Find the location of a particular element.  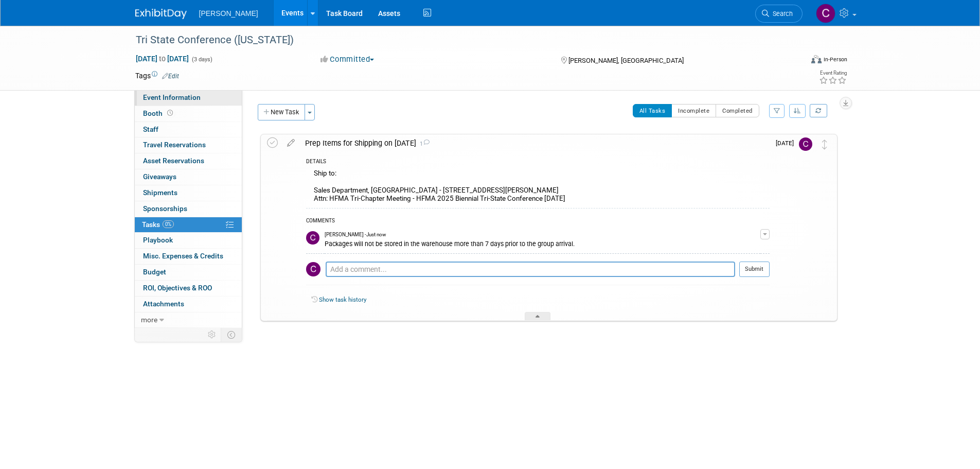

div: In-Person is located at coordinates (835, 59).